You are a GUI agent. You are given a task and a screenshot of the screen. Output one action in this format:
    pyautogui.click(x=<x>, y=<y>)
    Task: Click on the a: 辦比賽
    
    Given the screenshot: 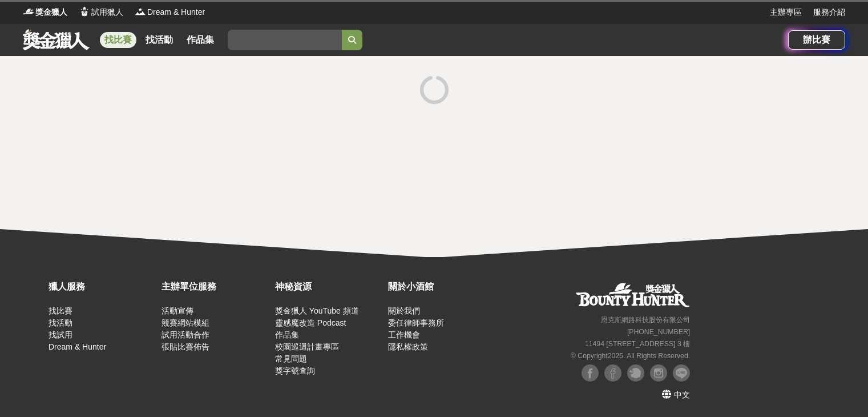 What is the action you would take?
    pyautogui.click(x=817, y=40)
    